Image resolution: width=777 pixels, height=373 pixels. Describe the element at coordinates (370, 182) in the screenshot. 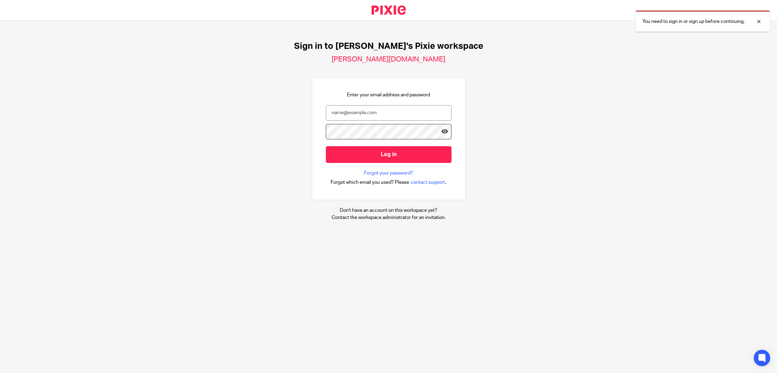

I see `span: Forgot which email you used? Please` at that location.